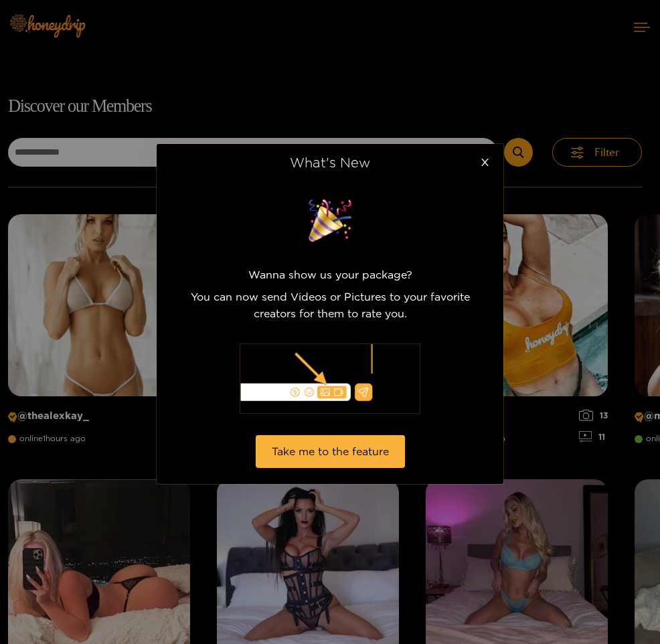  What do you see at coordinates (330, 274) in the screenshot?
I see `p: Wanna show us your package?` at bounding box center [330, 274].